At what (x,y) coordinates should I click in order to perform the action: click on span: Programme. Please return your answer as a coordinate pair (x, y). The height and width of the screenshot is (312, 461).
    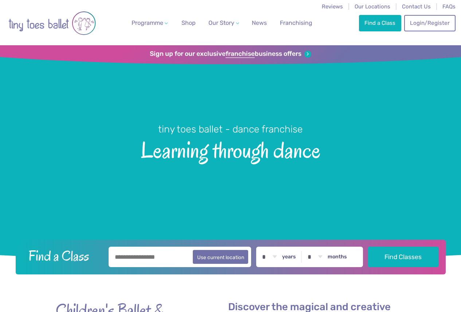
    Looking at the image, I should click on (147, 23).